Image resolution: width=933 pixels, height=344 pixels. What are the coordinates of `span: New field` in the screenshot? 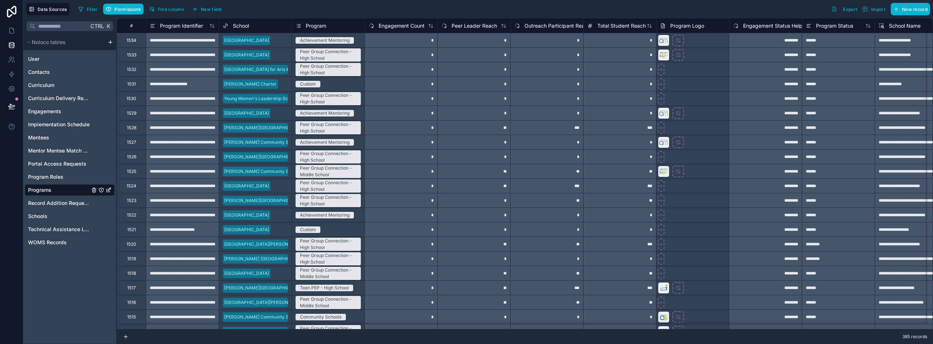 It's located at (211, 9).